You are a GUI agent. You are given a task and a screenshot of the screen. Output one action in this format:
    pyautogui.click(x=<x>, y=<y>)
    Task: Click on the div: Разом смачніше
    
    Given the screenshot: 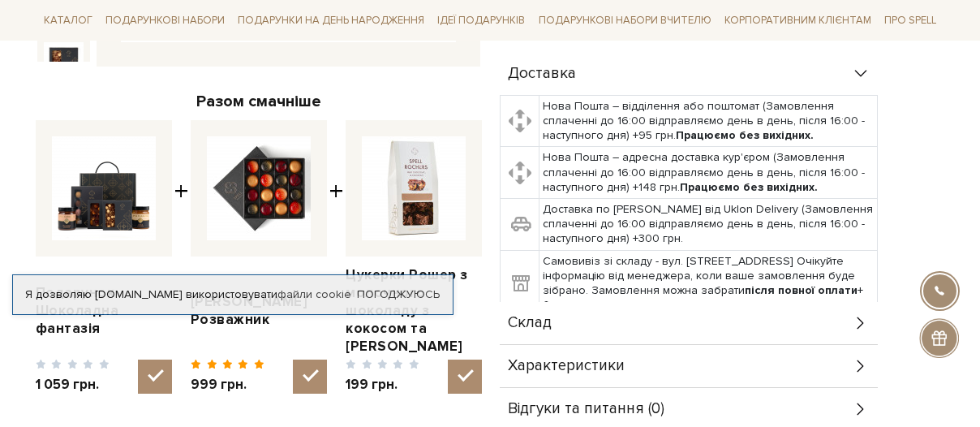 What is the action you would take?
    pyautogui.click(x=259, y=101)
    